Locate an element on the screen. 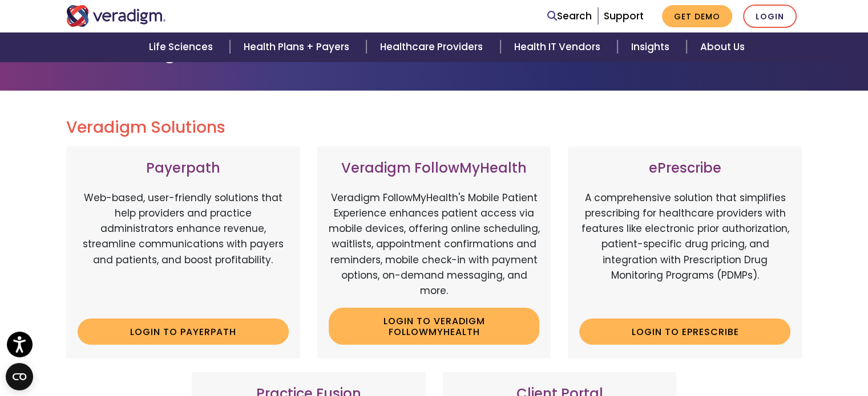 The image size is (868, 396). a: Get Demo is located at coordinates (696, 16).